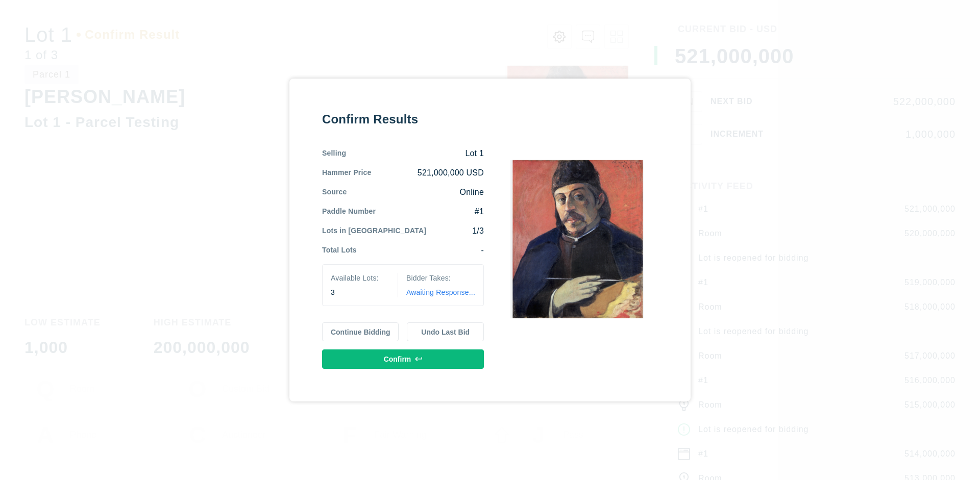  Describe the element at coordinates (440, 278) in the screenshot. I see `div: Bidder Takes:` at that location.